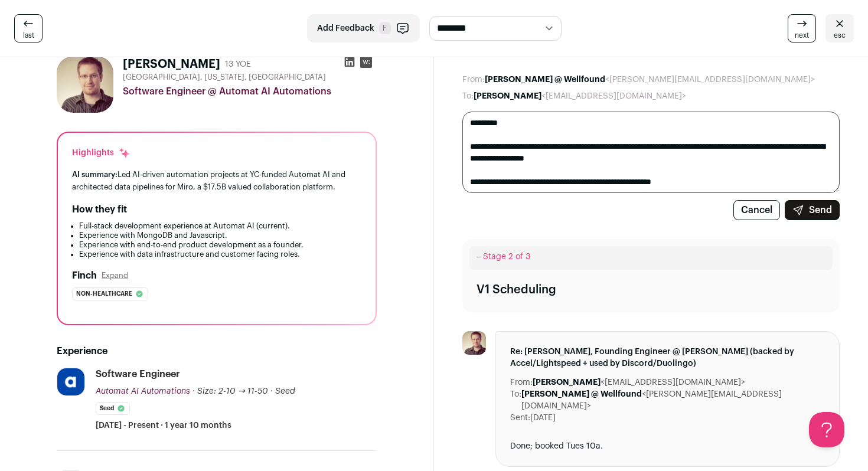 This screenshot has height=471, width=868. What do you see at coordinates (113, 409) in the screenshot?
I see `li: Seed` at bounding box center [113, 409].